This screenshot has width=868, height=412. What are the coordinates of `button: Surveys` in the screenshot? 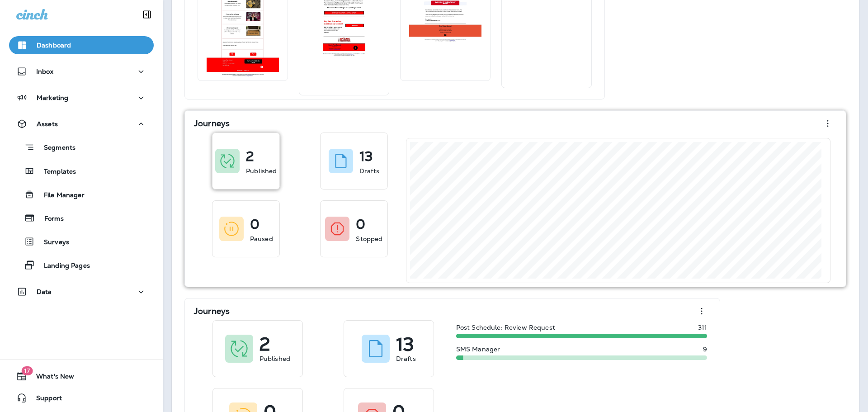 It's located at (82, 242).